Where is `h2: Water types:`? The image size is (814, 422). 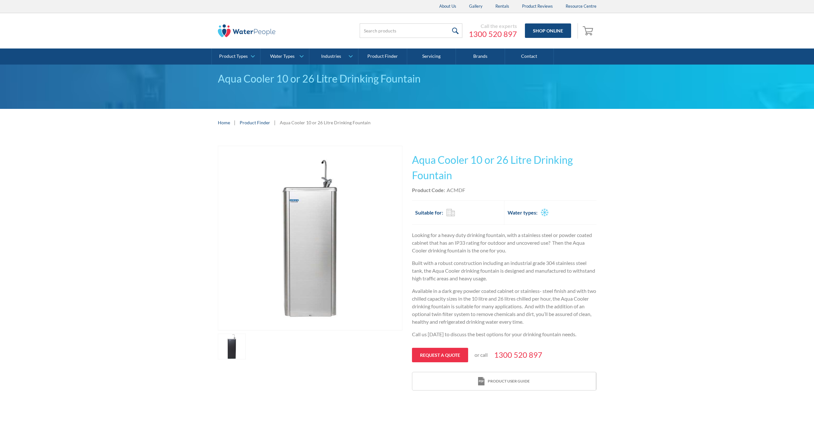
h2: Water types: is located at coordinates (522, 212).